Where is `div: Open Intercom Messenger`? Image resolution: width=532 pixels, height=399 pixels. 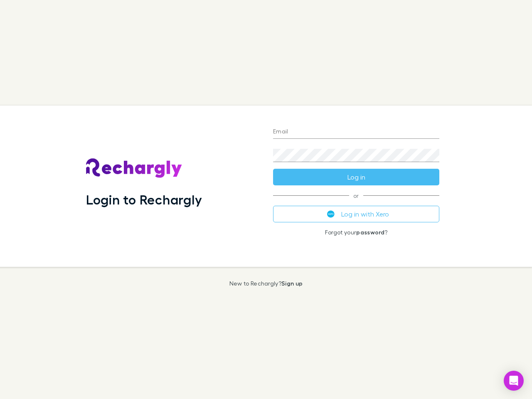 div: Open Intercom Messenger is located at coordinates (514, 381).